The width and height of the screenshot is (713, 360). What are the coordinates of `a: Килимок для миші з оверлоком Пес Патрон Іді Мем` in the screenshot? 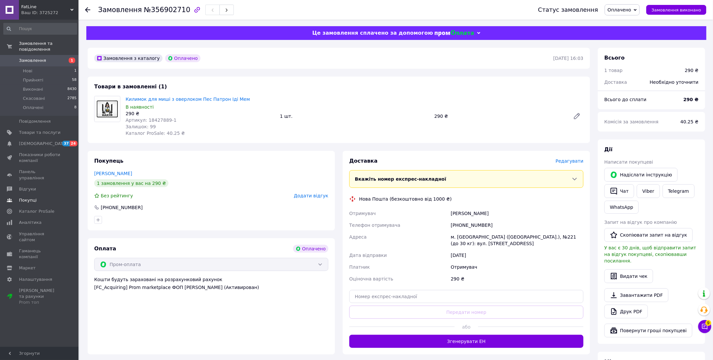 It's located at (188, 99).